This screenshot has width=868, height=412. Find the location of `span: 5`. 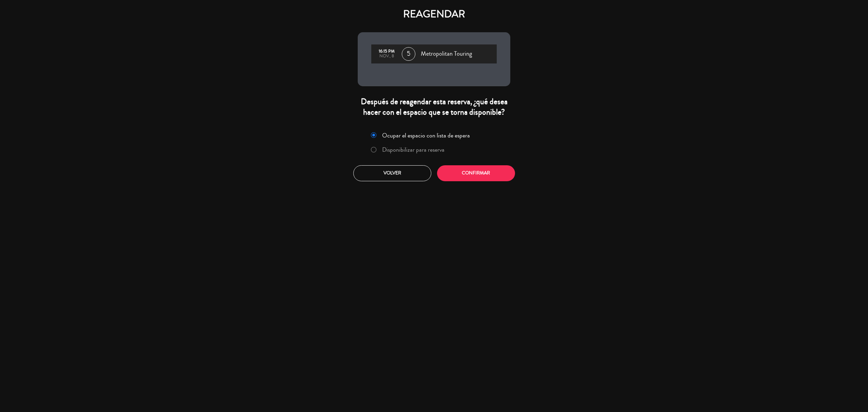

span: 5 is located at coordinates (409, 54).